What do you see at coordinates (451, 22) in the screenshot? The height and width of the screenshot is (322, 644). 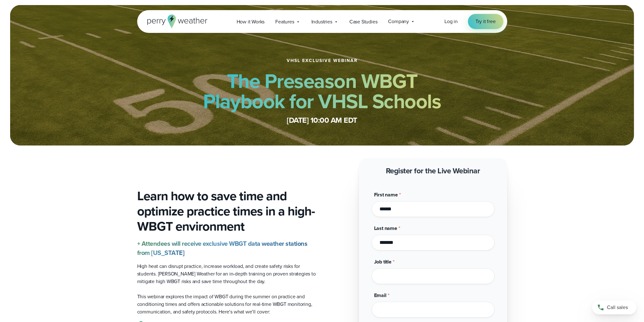 I see `a: Log in` at bounding box center [451, 22].